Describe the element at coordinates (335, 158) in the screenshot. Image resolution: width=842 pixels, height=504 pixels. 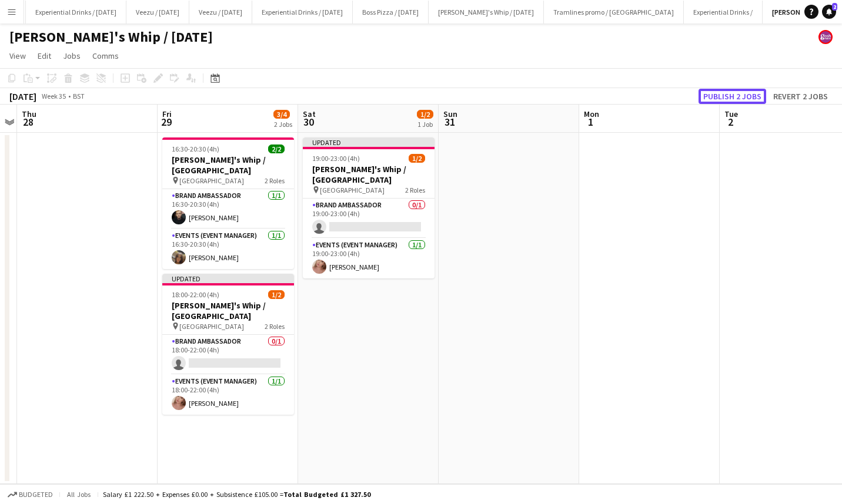
I see `span: 19:00-23:00 (4h)` at that location.